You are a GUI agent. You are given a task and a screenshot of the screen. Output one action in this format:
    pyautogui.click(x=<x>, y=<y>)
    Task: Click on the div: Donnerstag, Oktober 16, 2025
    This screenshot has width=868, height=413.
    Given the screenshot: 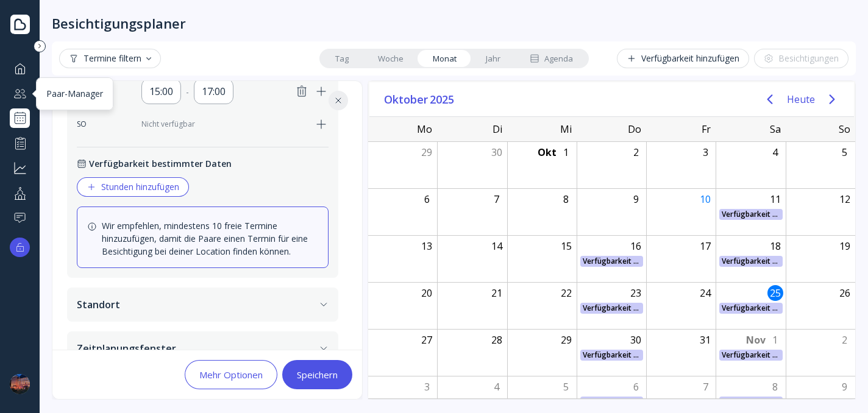 What is the action you would take?
    pyautogui.click(x=636, y=246)
    